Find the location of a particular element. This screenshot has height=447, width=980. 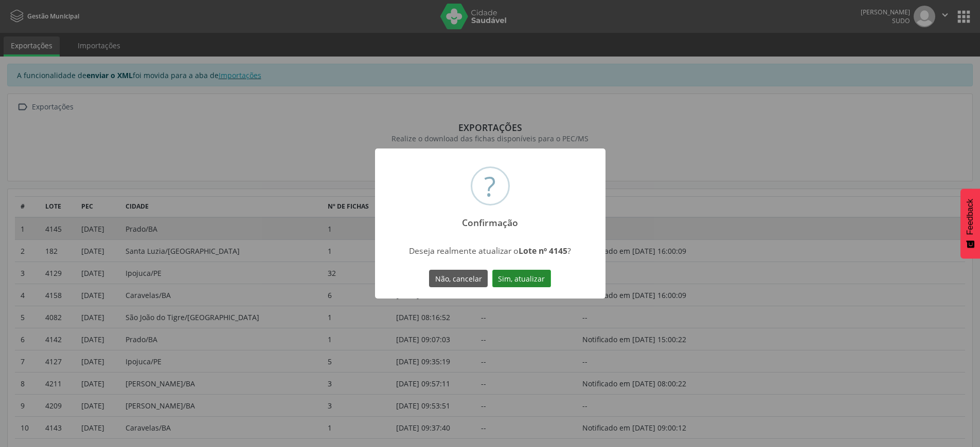

button: Não, cancelar is located at coordinates (459, 279).